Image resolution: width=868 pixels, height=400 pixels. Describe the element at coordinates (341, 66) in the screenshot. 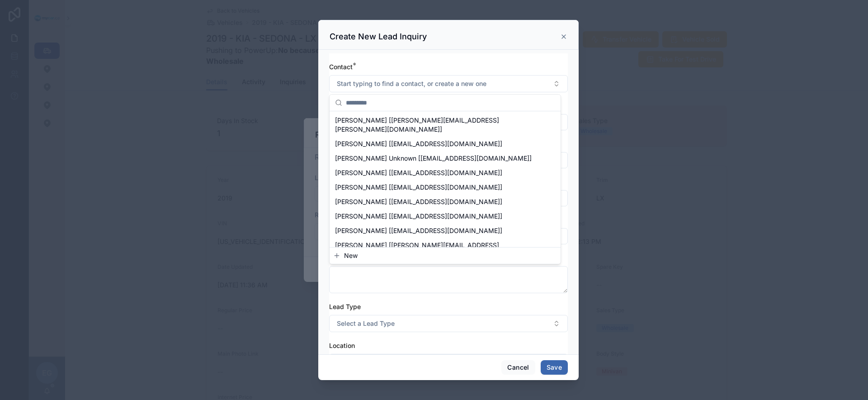

I see `span: Contact` at that location.